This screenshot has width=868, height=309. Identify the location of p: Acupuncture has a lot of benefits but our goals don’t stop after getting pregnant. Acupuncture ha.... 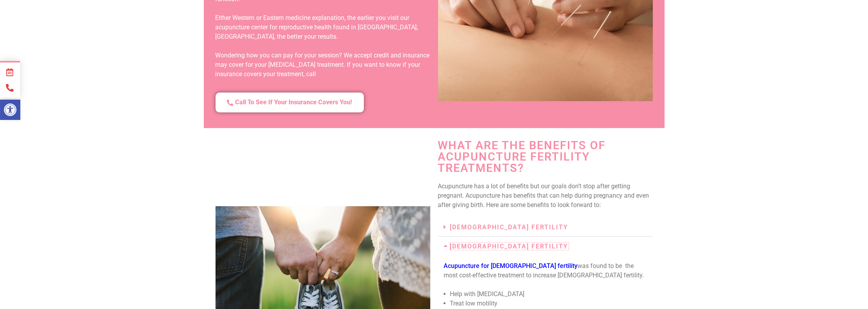
(546, 196).